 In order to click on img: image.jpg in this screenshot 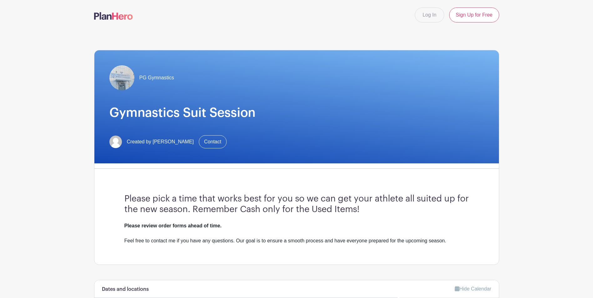, I will do `click(122, 78)`.